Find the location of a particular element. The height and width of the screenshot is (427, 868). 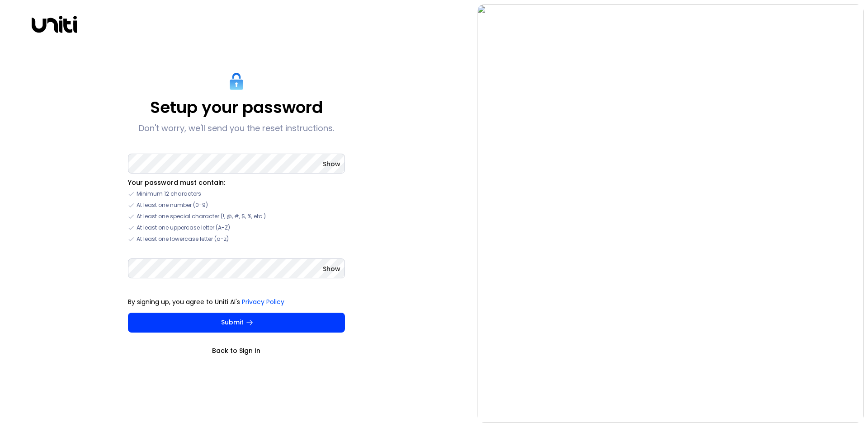

span: At least one number (0-9) is located at coordinates (172, 205).